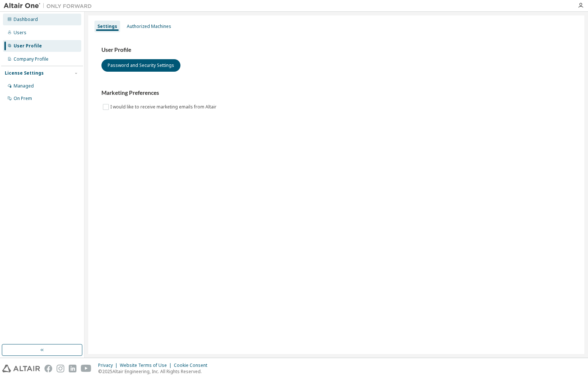 This screenshot has height=379, width=588. I want to click on h3: Marketing Preferences, so click(336, 93).